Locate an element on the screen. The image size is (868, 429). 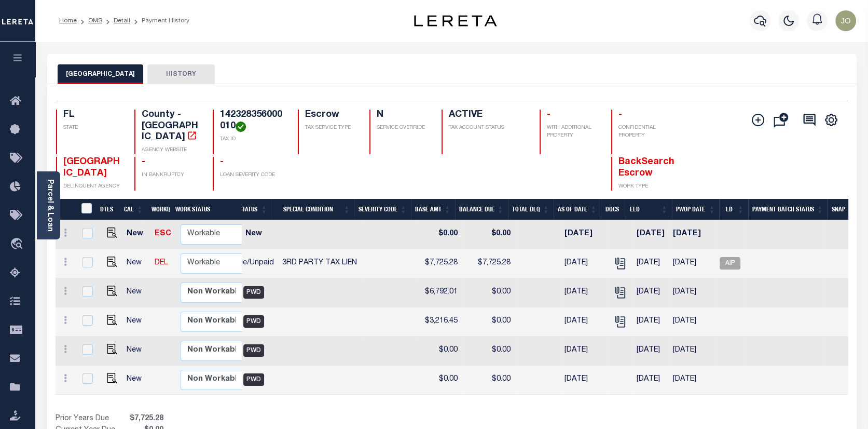
td: Prior Years Due is located at coordinates (91, 419).